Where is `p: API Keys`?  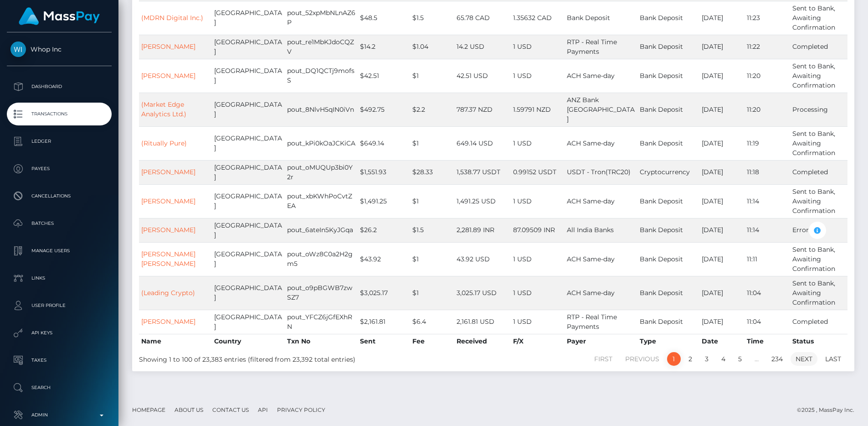 p: API Keys is located at coordinates (59, 333).